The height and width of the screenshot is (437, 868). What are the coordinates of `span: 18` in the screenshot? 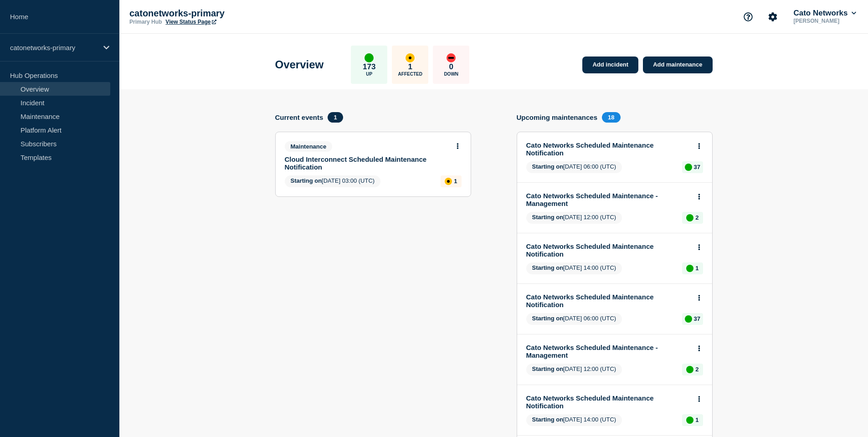 It's located at (611, 117).